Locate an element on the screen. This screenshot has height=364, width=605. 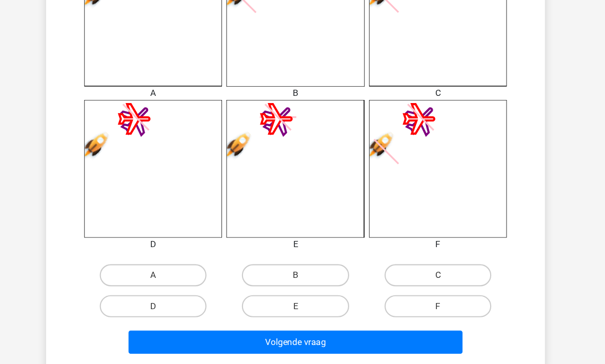
div: F is located at coordinates (434, 226).